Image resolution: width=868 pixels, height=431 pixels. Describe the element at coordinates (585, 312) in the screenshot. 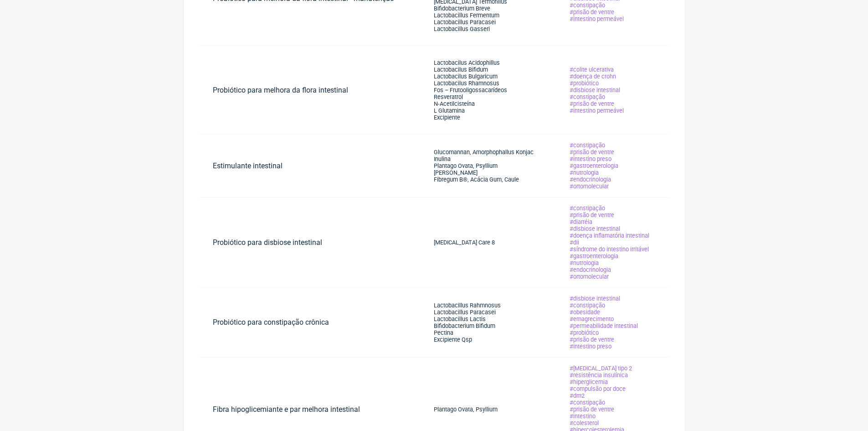

I see `span: obesidade` at that location.